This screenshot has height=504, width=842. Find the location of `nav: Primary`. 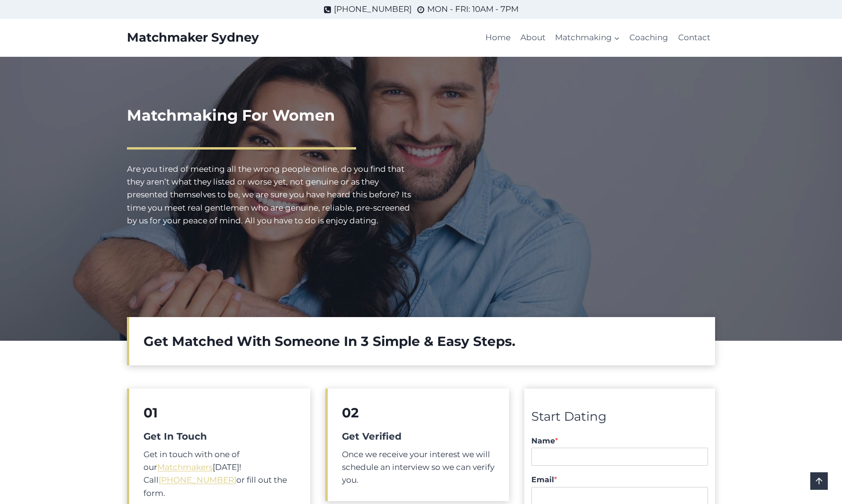

nav: Primary is located at coordinates (597, 38).